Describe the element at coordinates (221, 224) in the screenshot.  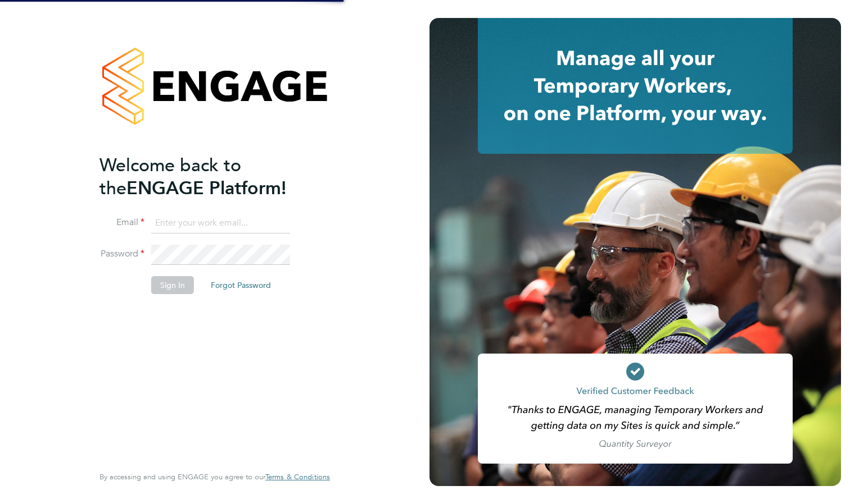
I see `input: Enter your work email...` at that location.